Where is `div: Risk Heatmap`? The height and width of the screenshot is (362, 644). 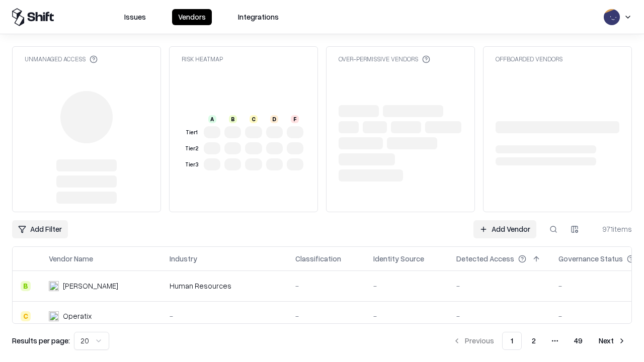 div: Risk Heatmap is located at coordinates (202, 59).